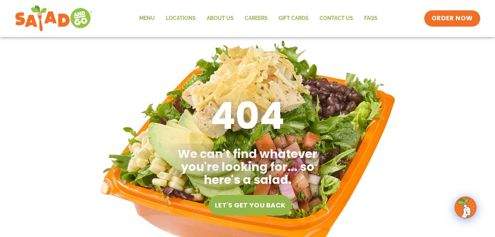 Image resolution: width=495 pixels, height=237 pixels. I want to click on nav: Menu, so click(258, 18).